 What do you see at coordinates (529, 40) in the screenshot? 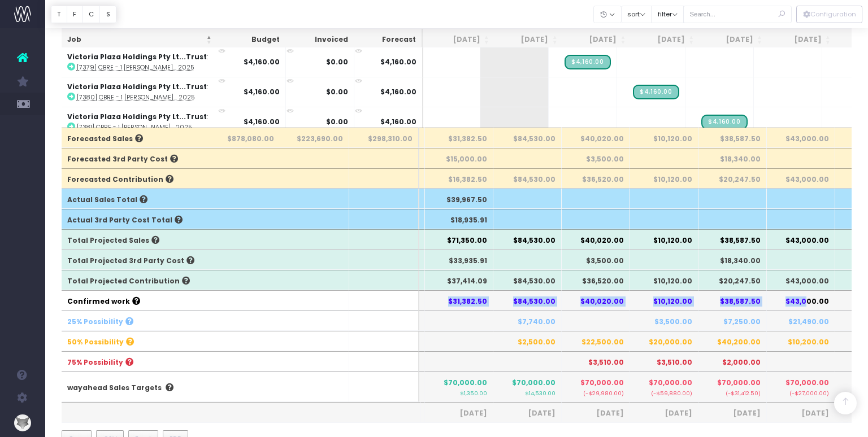
I see `th: Oct 25: activate to sort column ascending` at bounding box center [529, 40].